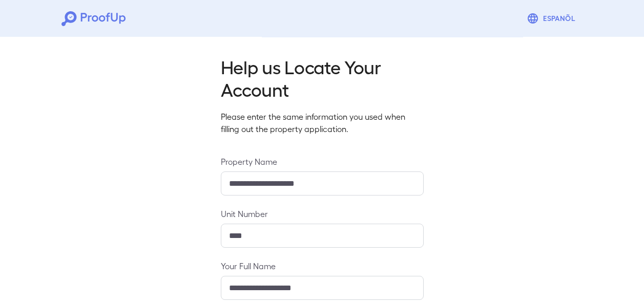 The width and height of the screenshot is (644, 304). What do you see at coordinates (323, 161) in the screenshot?
I see `label: Property Name` at bounding box center [323, 161].